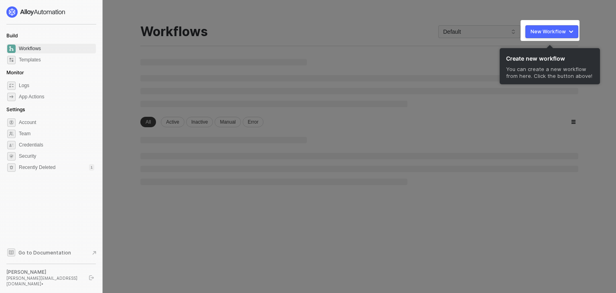  I want to click on span: Go to Documentation, so click(45, 252).